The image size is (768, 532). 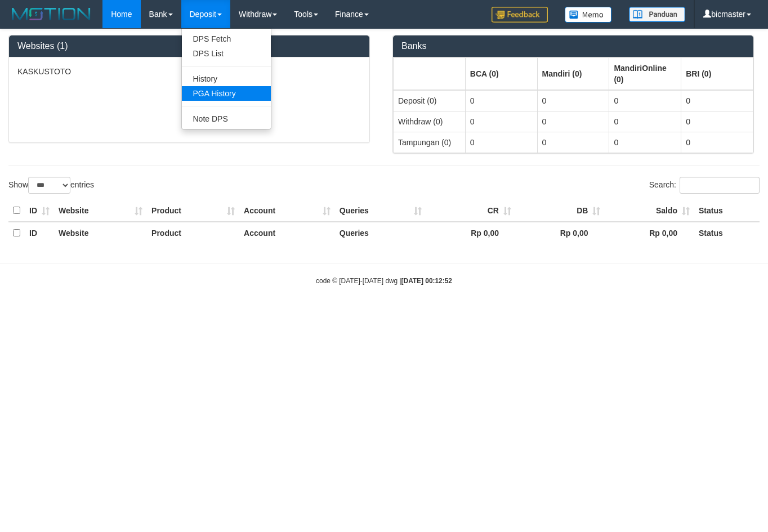 I want to click on label: Search:, so click(x=704, y=185).